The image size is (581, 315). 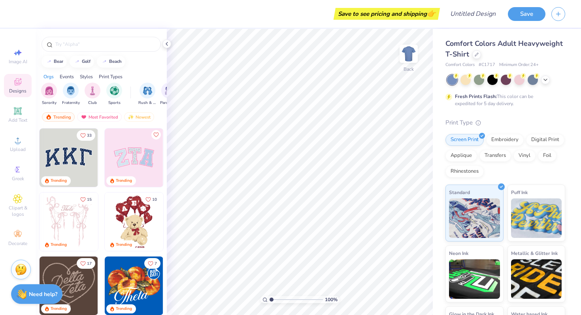 I want to click on span: Puff Ink, so click(x=519, y=192).